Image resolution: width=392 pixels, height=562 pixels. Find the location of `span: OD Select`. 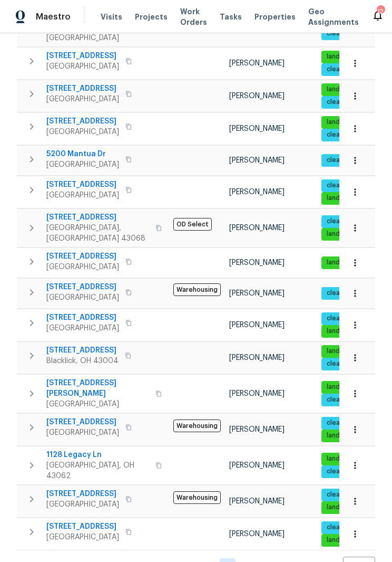

span: OD Select is located at coordinates (192, 224).